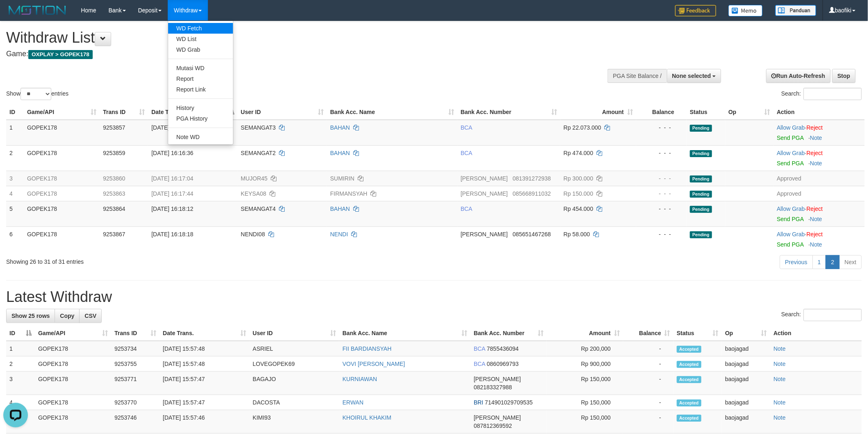 The image size is (868, 434). I want to click on span: Copy 0860969793 to clipboard, so click(503, 364).